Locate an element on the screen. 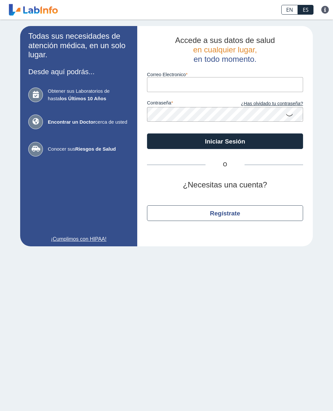 The height and width of the screenshot is (411, 333). label: Correo Electronico is located at coordinates (225, 74).